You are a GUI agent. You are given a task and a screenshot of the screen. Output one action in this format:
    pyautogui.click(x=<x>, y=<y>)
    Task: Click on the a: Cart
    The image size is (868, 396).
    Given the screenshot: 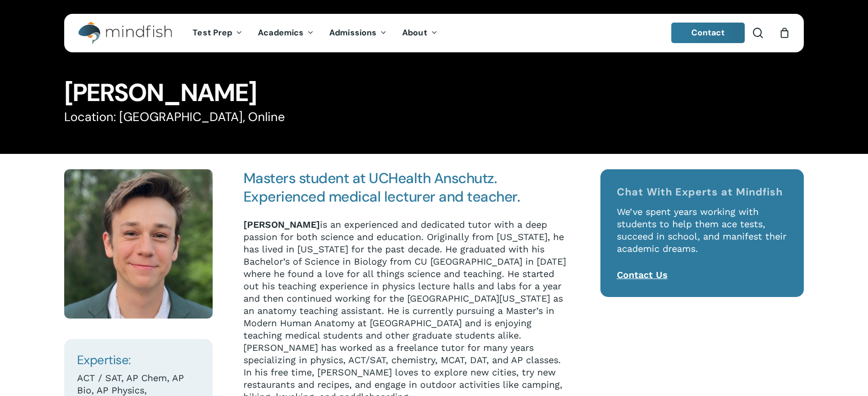 What is the action you would take?
    pyautogui.click(x=785, y=33)
    